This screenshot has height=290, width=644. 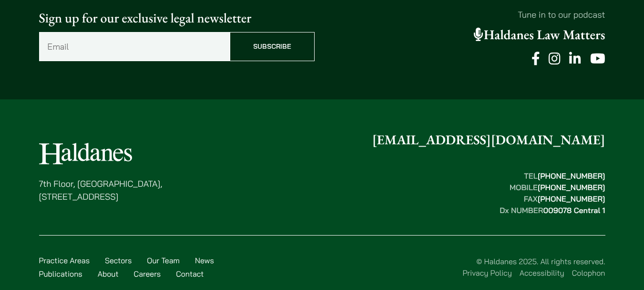 I want to click on a: Colophon, so click(x=589, y=272).